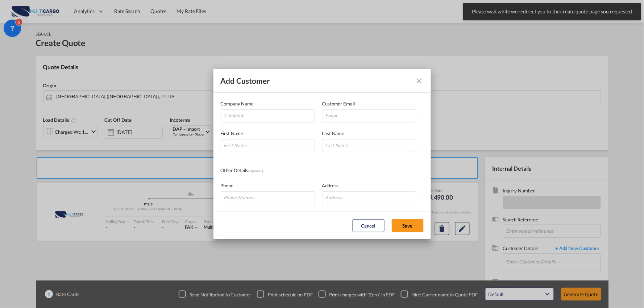 The image size is (644, 308). I want to click on span: Last Name, so click(334, 133).